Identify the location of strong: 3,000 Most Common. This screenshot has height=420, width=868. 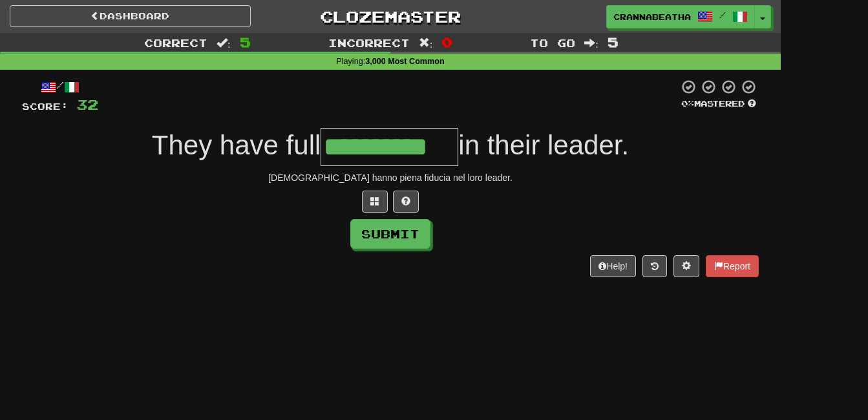
(405, 62).